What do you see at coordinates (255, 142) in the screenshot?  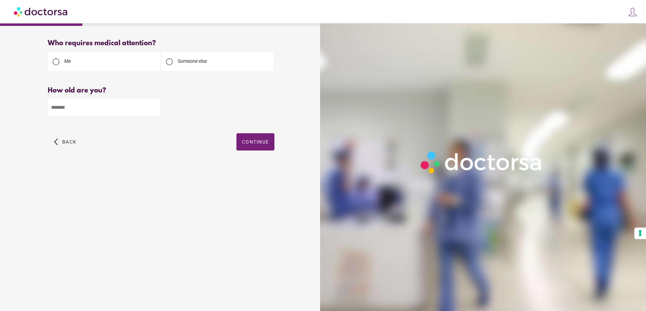 I see `button: Continue` at bounding box center [255, 142].